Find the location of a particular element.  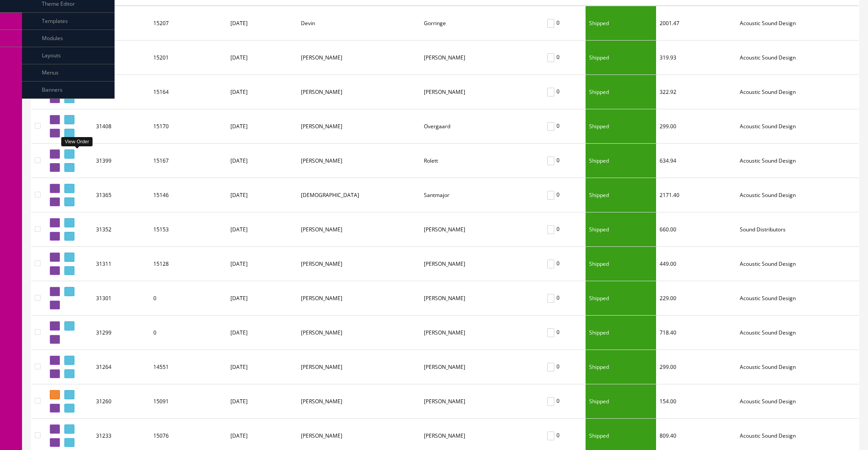

td: 15167 is located at coordinates (188, 161).